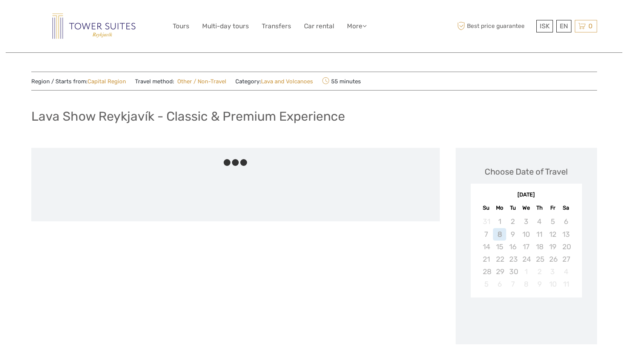 The height and width of the screenshot is (345, 628). I want to click on div: Not available Wednesday, October 1st, 2025, so click(526, 272).